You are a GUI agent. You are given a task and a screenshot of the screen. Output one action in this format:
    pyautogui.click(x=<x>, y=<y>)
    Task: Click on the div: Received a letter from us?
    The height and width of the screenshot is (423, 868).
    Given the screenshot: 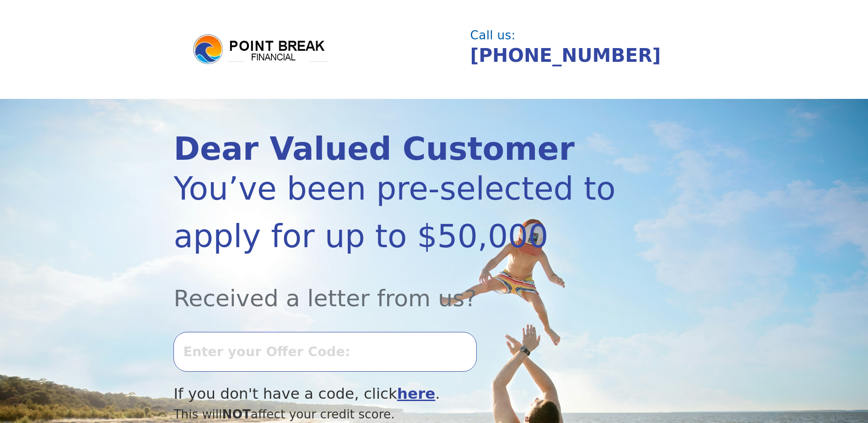 What is the action you would take?
    pyautogui.click(x=395, y=288)
    